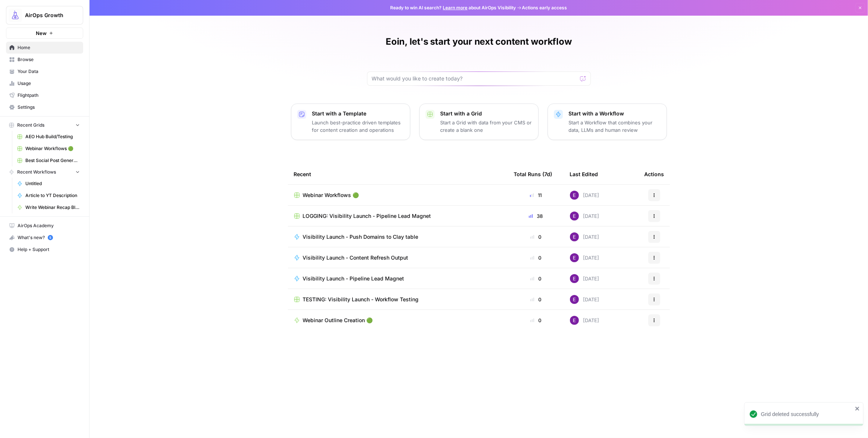  I want to click on button: What's new? 5, so click(44, 238).